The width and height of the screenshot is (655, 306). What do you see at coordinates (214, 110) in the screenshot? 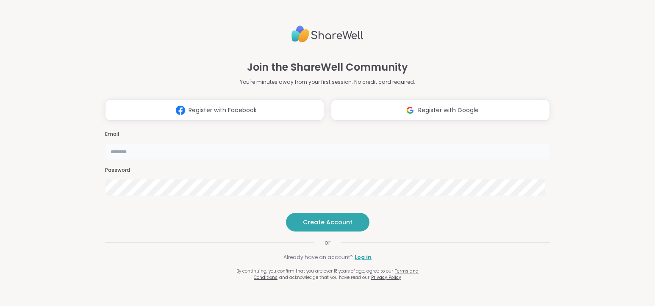
I see `button: Register with Facebook` at bounding box center [214, 110].